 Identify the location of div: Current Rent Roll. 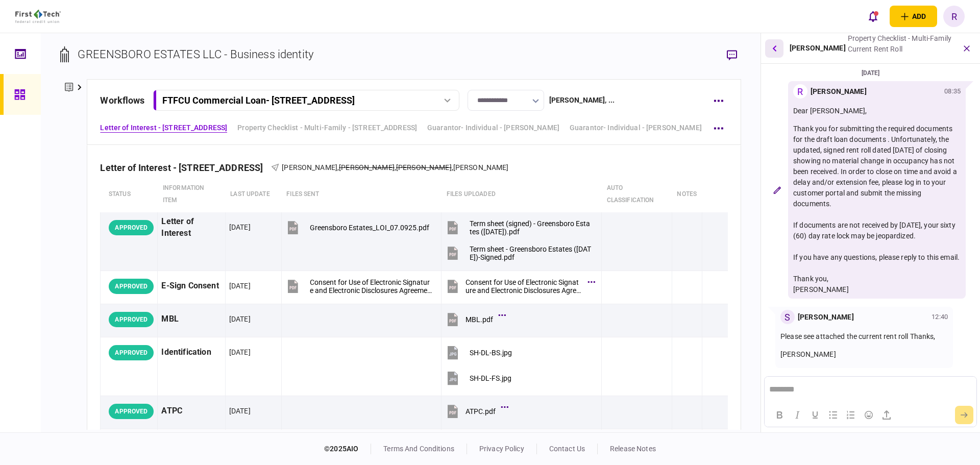
(899, 49).